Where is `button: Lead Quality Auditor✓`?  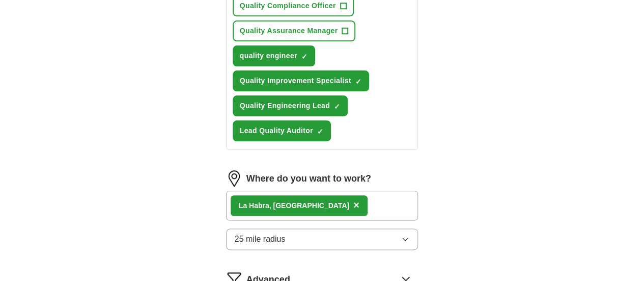 button: Lead Quality Auditor✓ is located at coordinates (281, 131).